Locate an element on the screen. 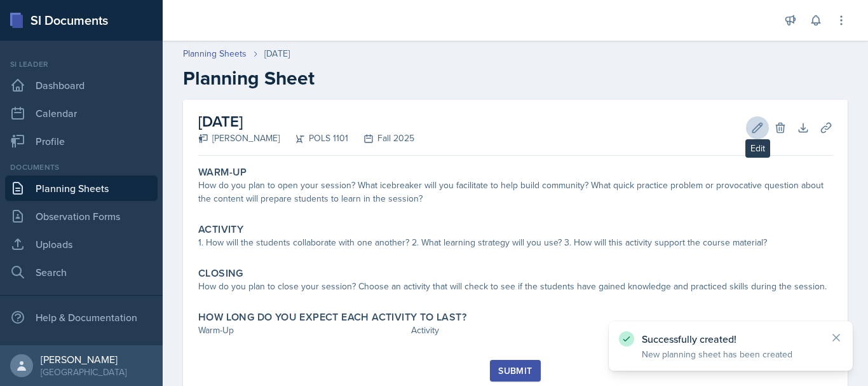 The height and width of the screenshot is (386, 868). a: Observation Forms is located at coordinates (82, 216).